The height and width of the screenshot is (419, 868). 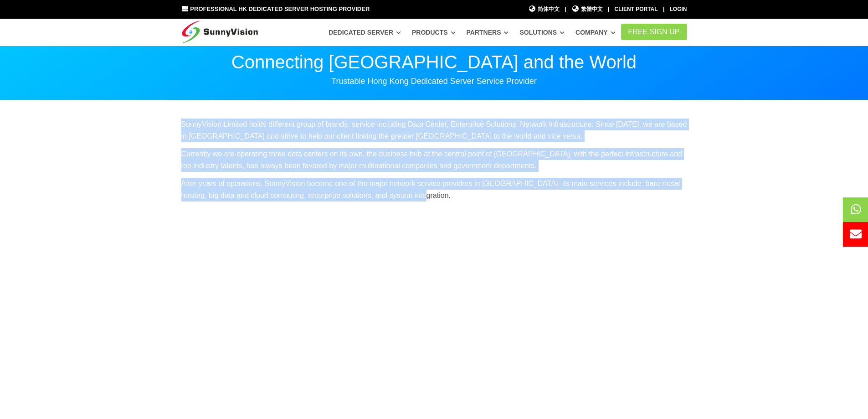 What do you see at coordinates (595, 32) in the screenshot?
I see `a: Company` at bounding box center [595, 32].